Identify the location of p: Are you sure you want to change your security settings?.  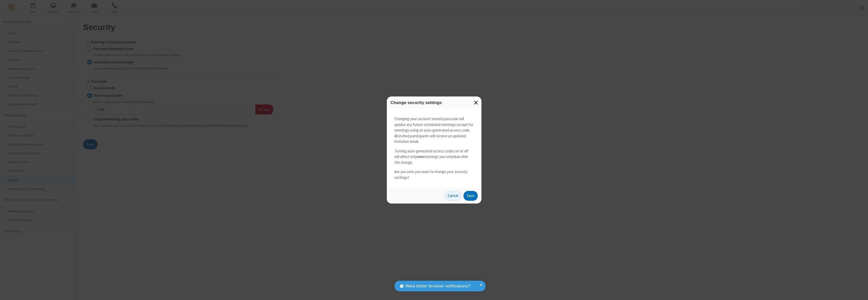
(434, 175).